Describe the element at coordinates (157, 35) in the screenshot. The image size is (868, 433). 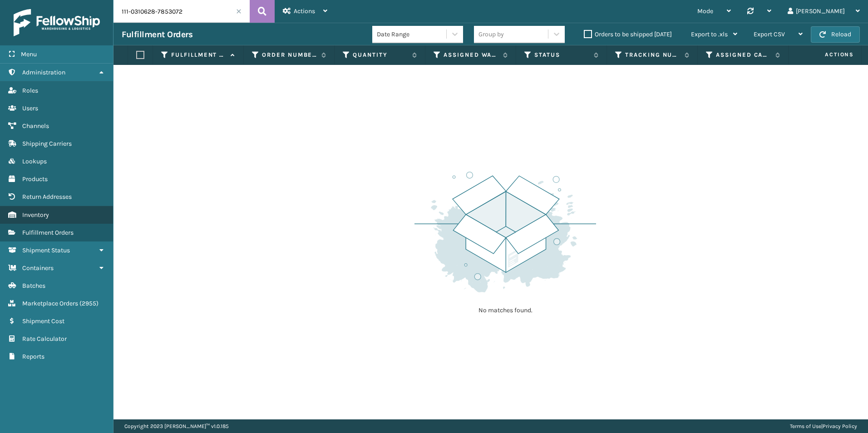
I see `h3: Fulfillment Orders` at that location.